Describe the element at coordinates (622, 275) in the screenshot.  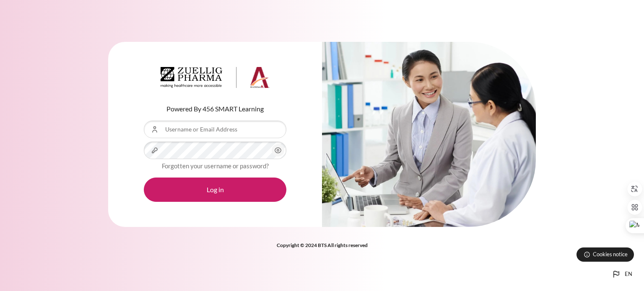
I see `button: Languages` at that location.